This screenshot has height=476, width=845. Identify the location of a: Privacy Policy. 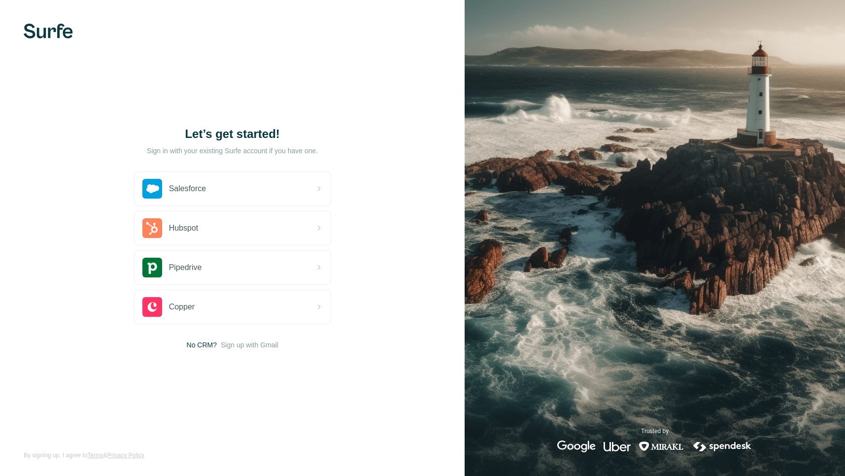
(126, 455).